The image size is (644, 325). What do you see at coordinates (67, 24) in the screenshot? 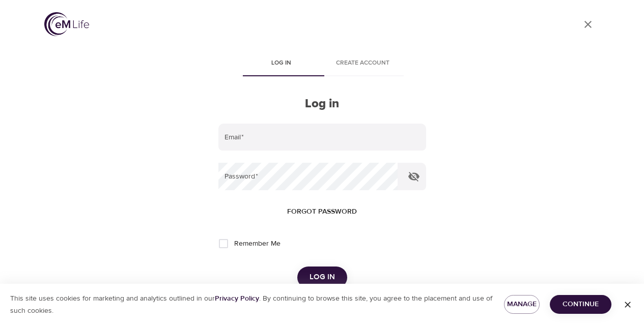
I see `img: logo` at bounding box center [67, 24].